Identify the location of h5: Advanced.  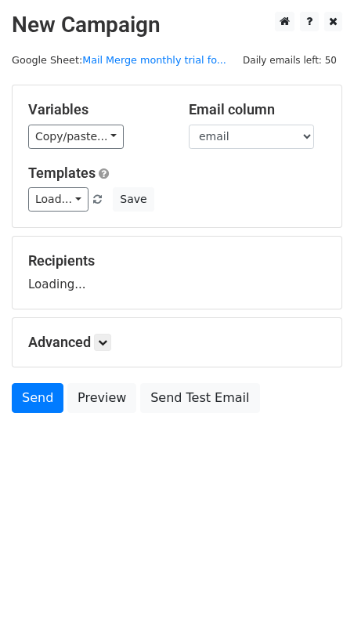
(177, 342).